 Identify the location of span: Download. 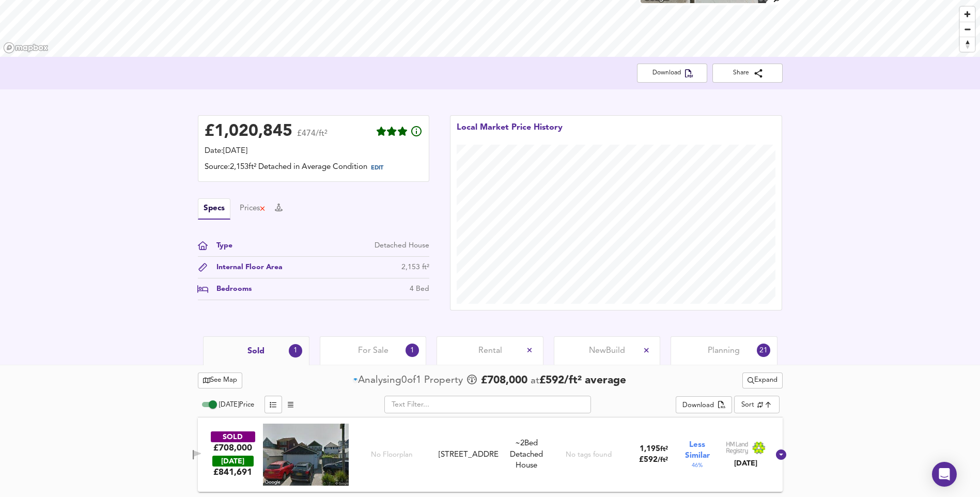
(673, 73).